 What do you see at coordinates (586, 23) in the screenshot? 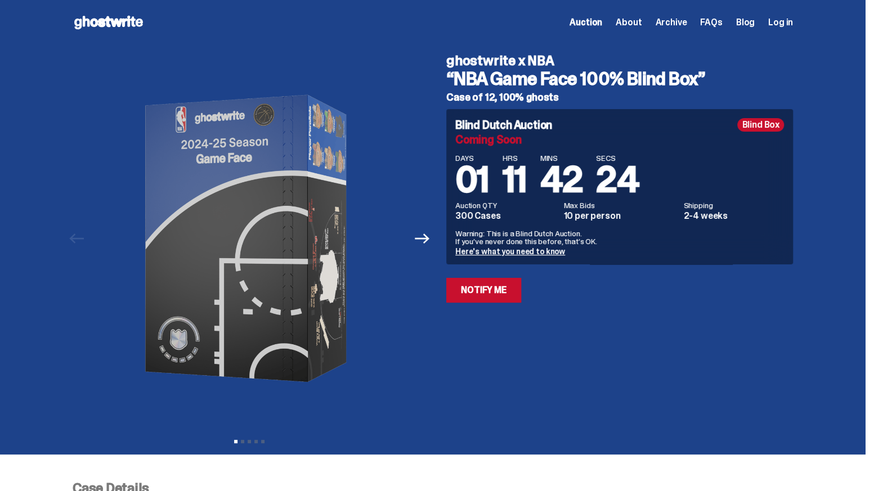
I see `a: Auction` at bounding box center [586, 23].